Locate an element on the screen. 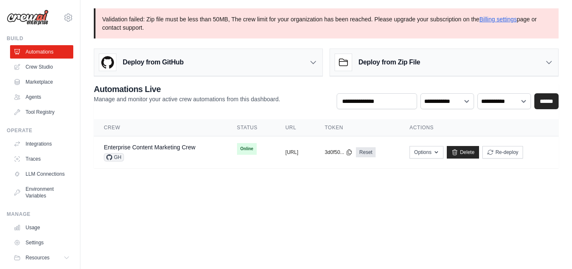  a: Agents is located at coordinates (41, 97).